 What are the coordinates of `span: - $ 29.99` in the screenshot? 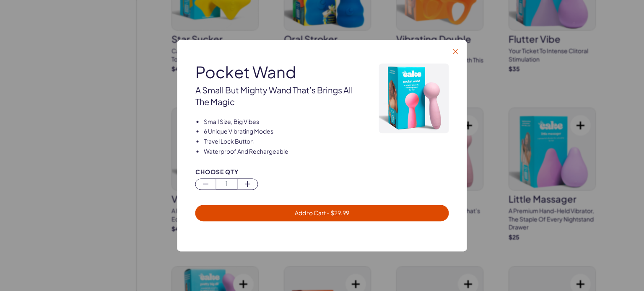 It's located at (338, 213).